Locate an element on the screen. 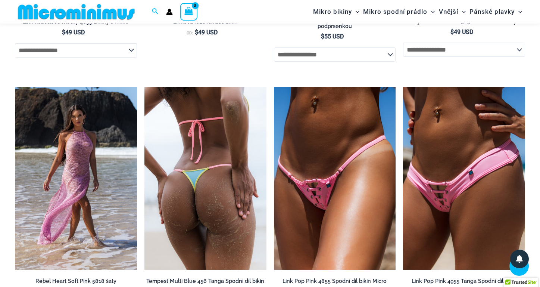 The width and height of the screenshot is (540, 287). a: Rebel Heart Soft Pink 5818 šaty 01Rebel Heart Soft Pink 5818 Dress 04Rebel Heart Soft Pink 5818 D... is located at coordinates (76, 178).